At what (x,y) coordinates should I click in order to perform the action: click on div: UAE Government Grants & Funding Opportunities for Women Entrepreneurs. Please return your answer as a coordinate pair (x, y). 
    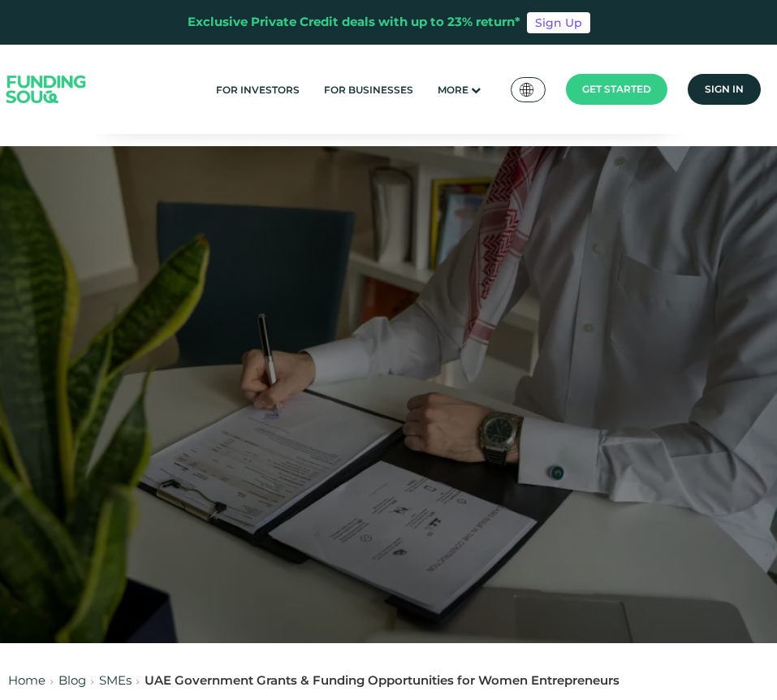
    Looking at the image, I should click on (382, 681).